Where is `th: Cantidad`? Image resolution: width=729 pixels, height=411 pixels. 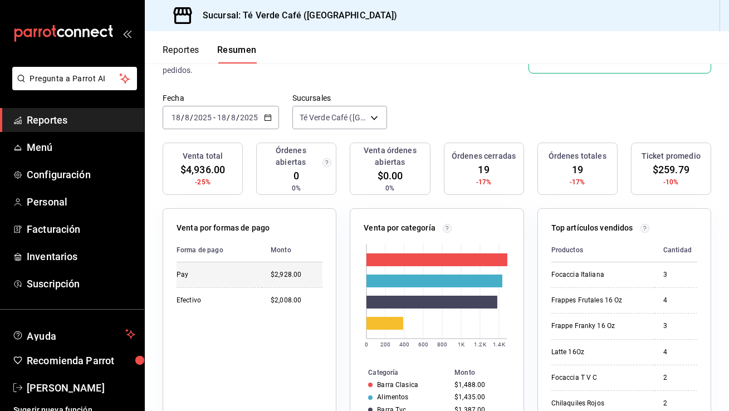 th: Cantidad is located at coordinates (677, 250).